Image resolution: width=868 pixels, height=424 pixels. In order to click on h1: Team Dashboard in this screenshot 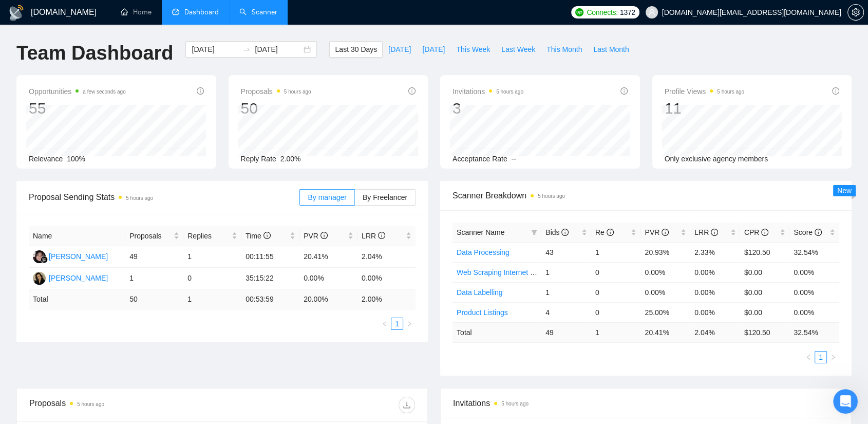, I will do `click(94, 53)`.